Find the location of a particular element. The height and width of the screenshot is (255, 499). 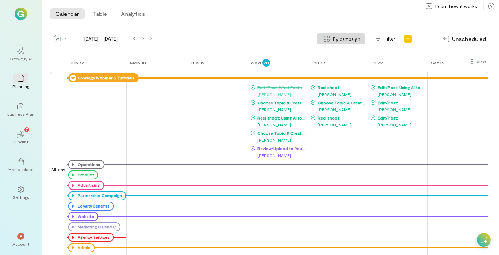

div: Tue is located at coordinates (195, 63).